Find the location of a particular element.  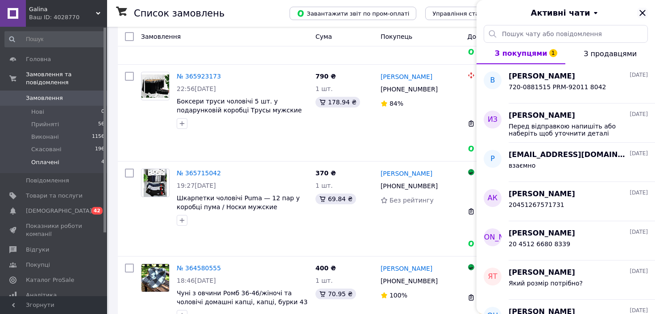

span: 4 is located at coordinates (103, 163).